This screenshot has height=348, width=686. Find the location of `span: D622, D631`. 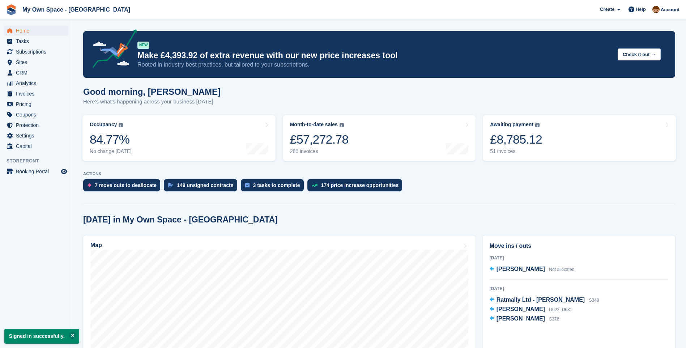

span: D622, D631 is located at coordinates (560, 309).